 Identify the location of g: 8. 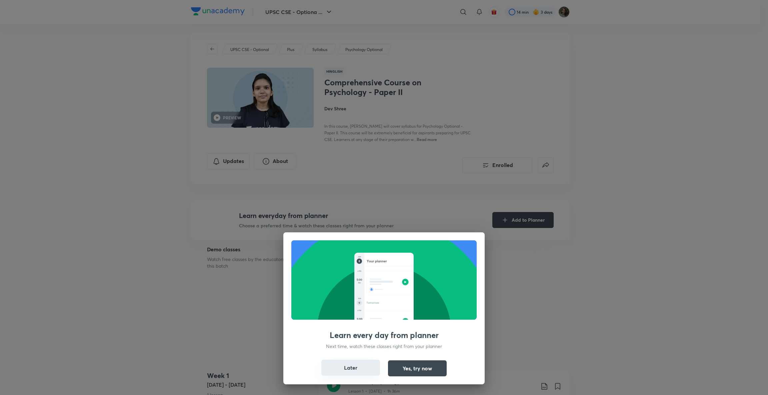
(359, 261).